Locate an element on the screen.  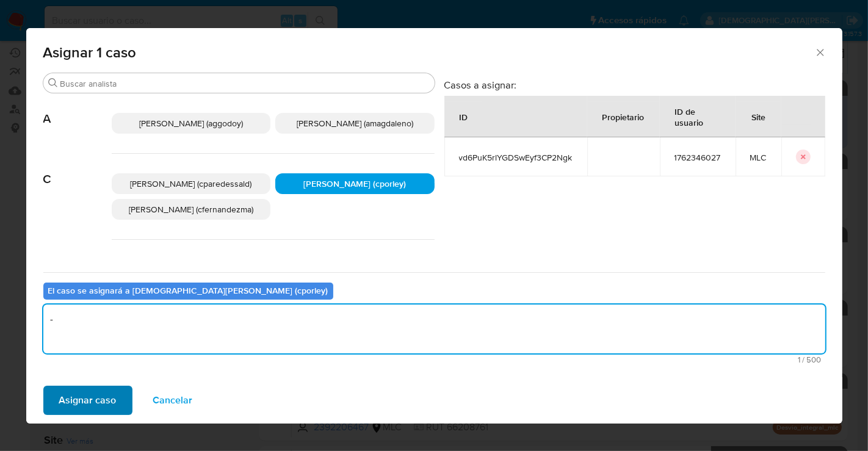
button: Buscar is located at coordinates (53, 83).